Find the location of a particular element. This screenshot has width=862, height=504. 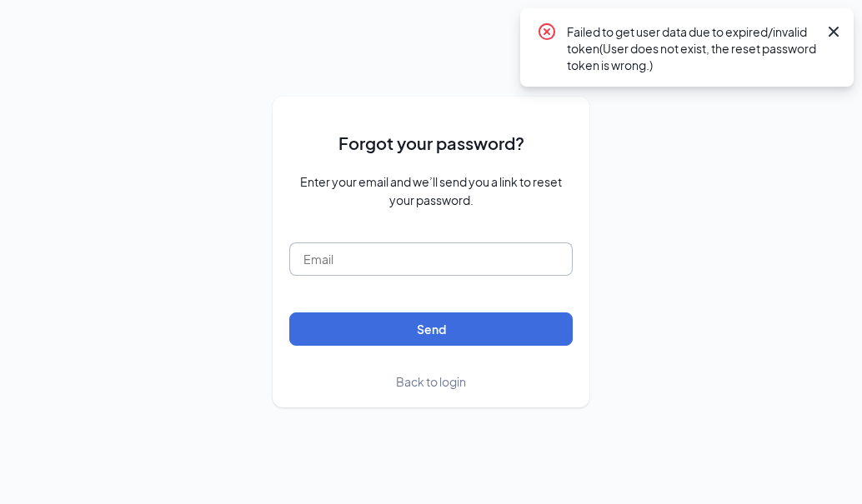

svg: Cross is located at coordinates (834, 32).